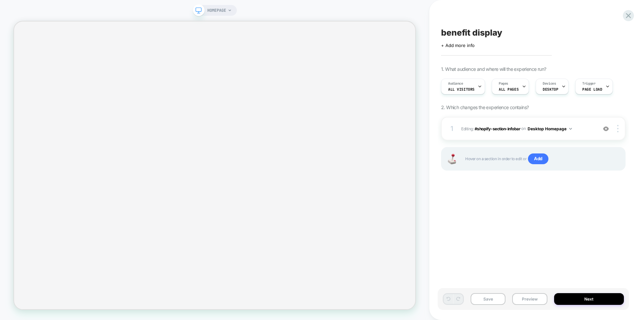 The width and height of the screenshot is (644, 320). I want to click on span: 1. What audience and where will the experience run?, so click(494, 69).